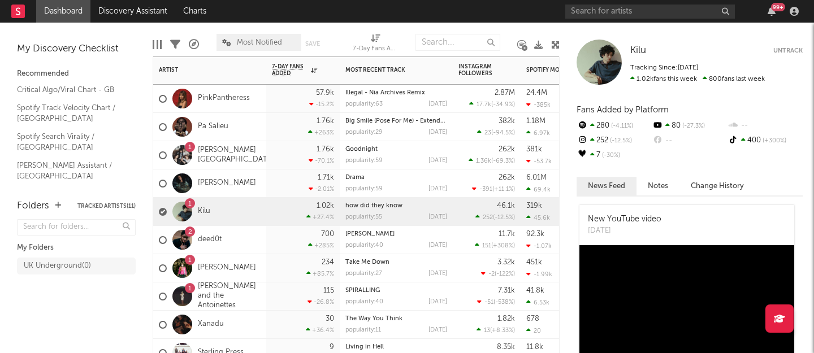 The image size is (814, 353). What do you see at coordinates (329, 291) in the screenshot?
I see `div: 115` at bounding box center [329, 291].